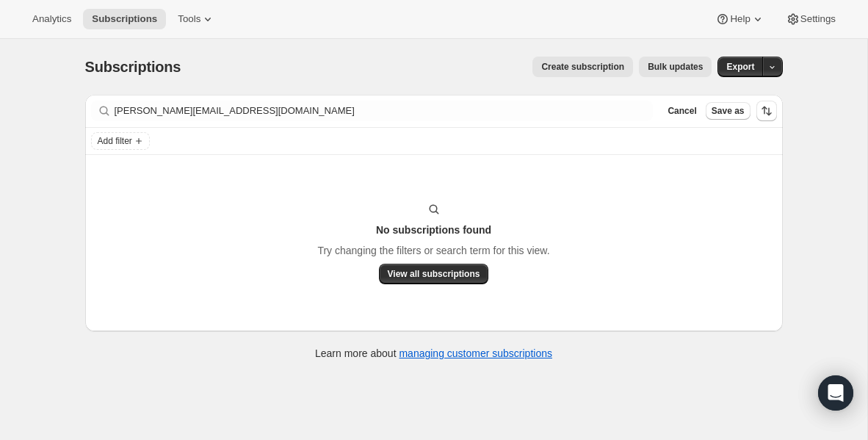  Describe the element at coordinates (433, 250) in the screenshot. I see `p: Try changing the filters or search term for this view.` at that location.